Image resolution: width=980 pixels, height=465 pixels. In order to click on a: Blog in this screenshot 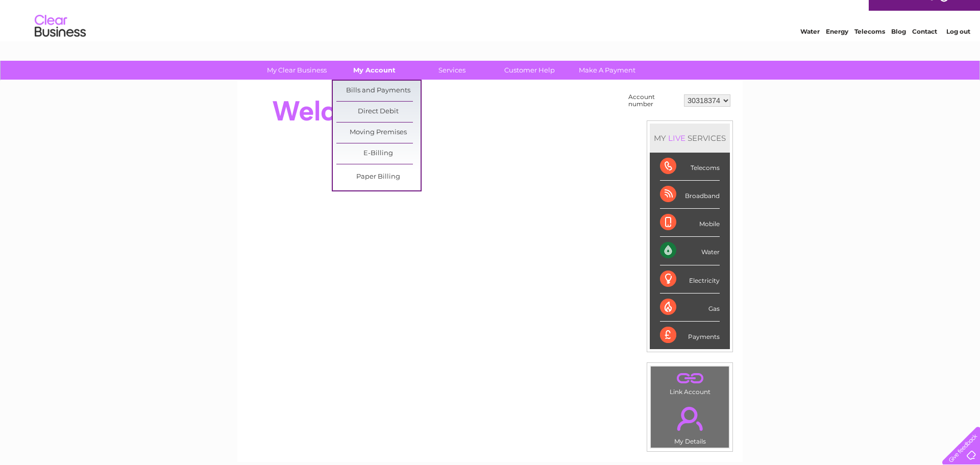, I will do `click(898, 47)`.